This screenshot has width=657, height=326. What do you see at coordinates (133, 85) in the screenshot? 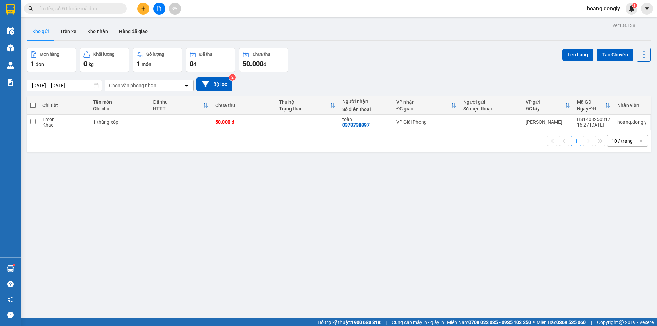
I see `div: Chọn văn phòng nhận` at bounding box center [133, 85].